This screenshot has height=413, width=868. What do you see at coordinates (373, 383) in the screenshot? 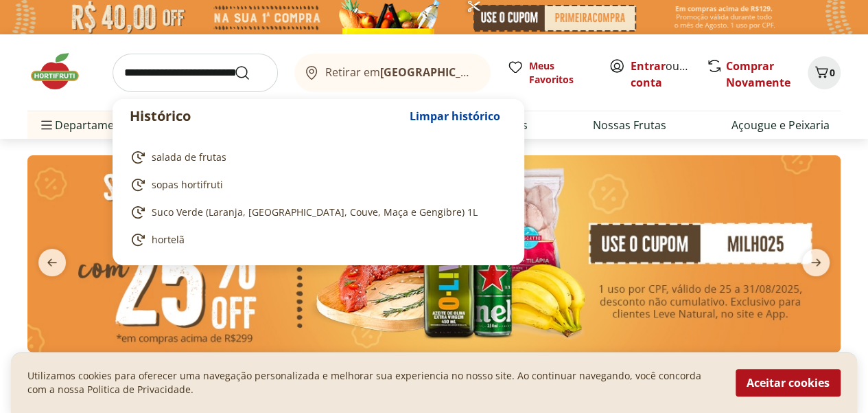
I see `p: Utilizamos cookies para oferecer uma navegação personalizada e melhorar sua experiencia no nosso ...` at bounding box center [373, 383].